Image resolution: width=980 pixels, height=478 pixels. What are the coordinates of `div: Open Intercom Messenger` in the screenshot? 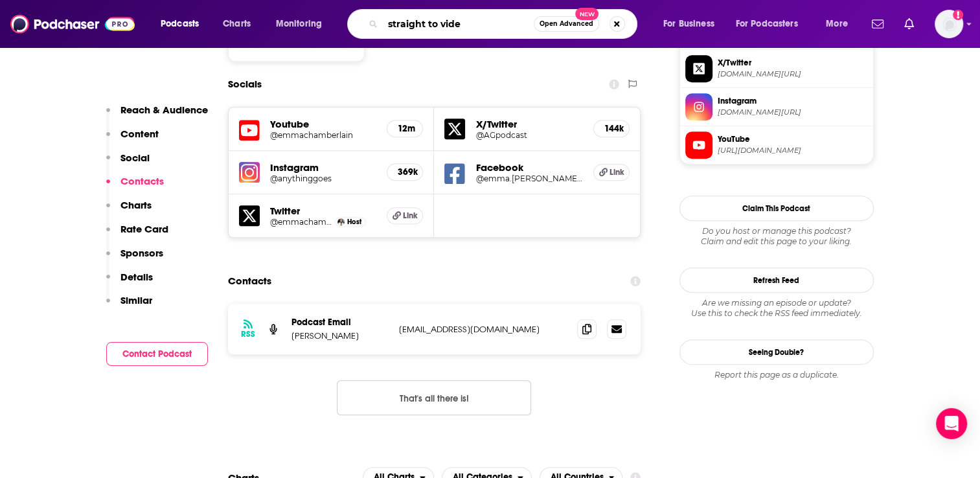 It's located at (951, 424).